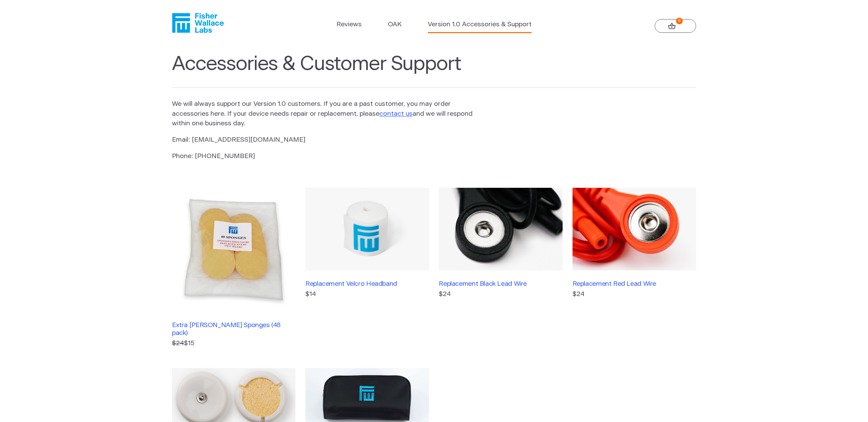 The image size is (868, 422). I want to click on h3: Replacement Velcro Headband, so click(367, 284).